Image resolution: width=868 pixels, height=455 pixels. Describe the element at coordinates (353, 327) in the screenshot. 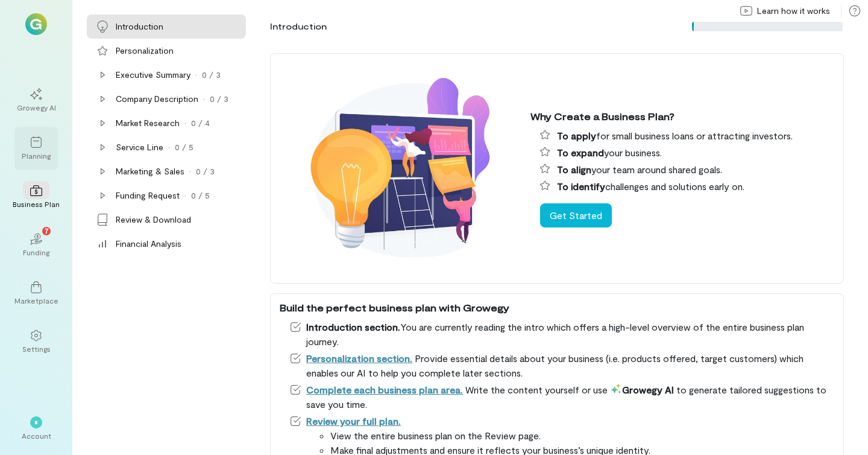

I see `span: Introduction section.` at that location.